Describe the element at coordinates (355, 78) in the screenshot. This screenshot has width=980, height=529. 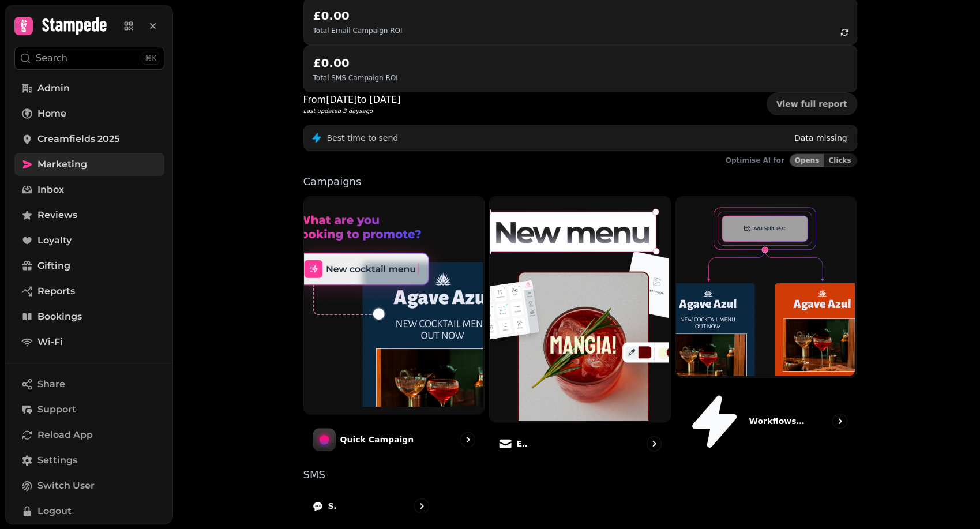
I see `p: Total SMS Campaign ROI` at that location.